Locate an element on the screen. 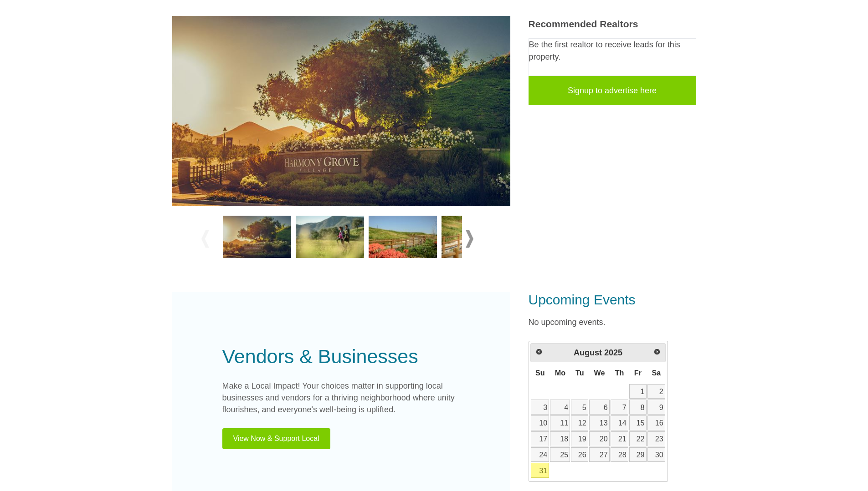 The image size is (868, 491). a: 19 is located at coordinates (580, 439).